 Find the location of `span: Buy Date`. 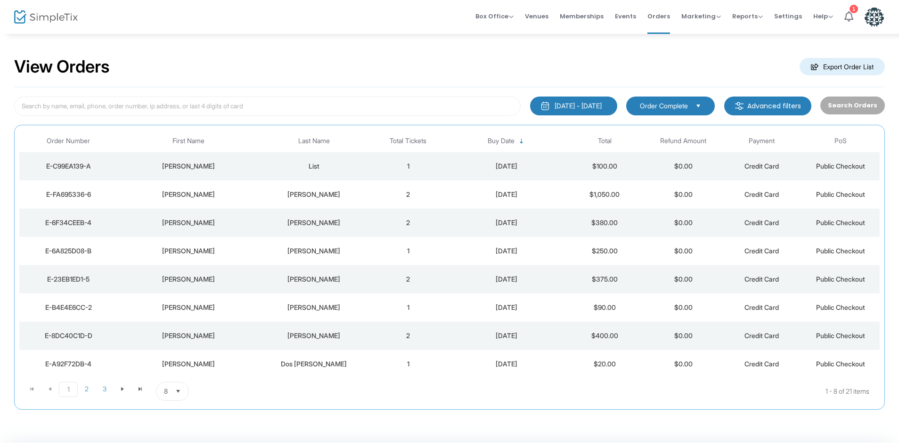

span: Buy Date is located at coordinates (501, 141).